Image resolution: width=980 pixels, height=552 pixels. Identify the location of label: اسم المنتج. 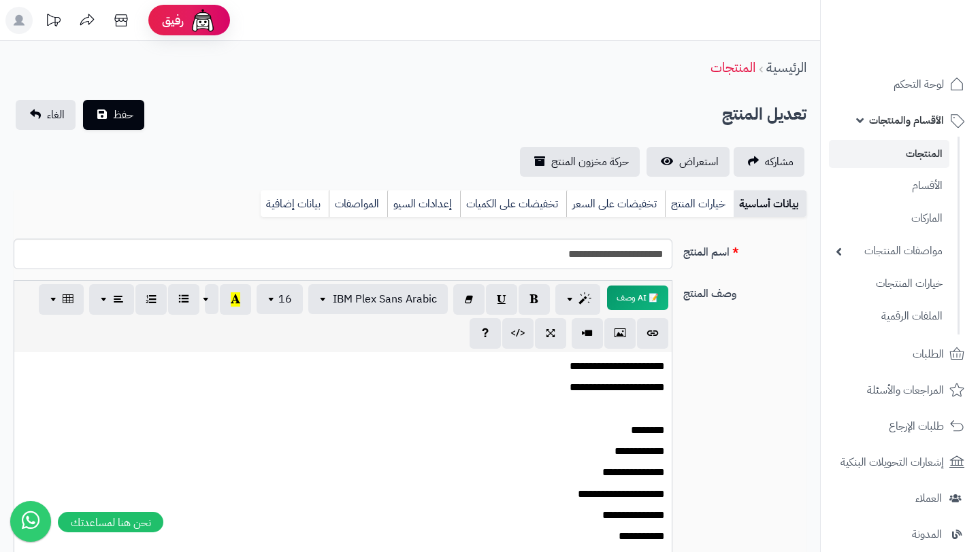
(744, 250).